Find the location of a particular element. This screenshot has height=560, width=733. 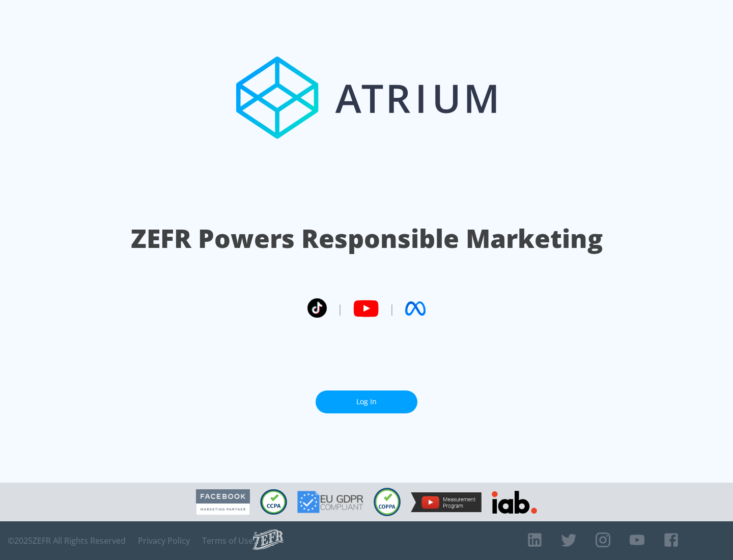

h1: ZEFR Powers Responsible Marketing is located at coordinates (366, 238).